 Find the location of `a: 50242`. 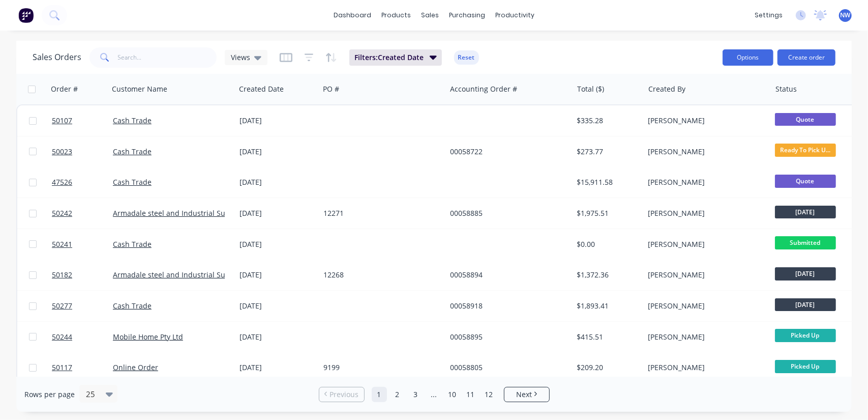

a: 50242 is located at coordinates (82, 213).